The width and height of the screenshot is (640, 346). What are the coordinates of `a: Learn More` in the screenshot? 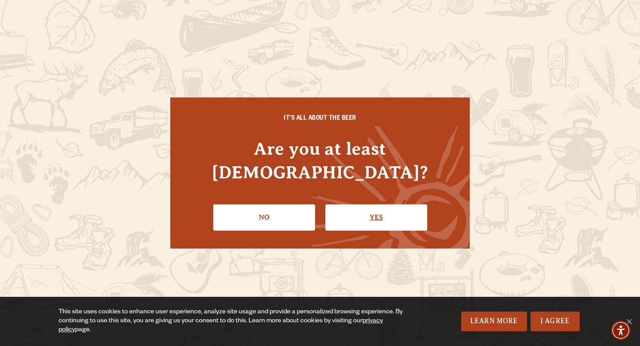 It's located at (494, 321).